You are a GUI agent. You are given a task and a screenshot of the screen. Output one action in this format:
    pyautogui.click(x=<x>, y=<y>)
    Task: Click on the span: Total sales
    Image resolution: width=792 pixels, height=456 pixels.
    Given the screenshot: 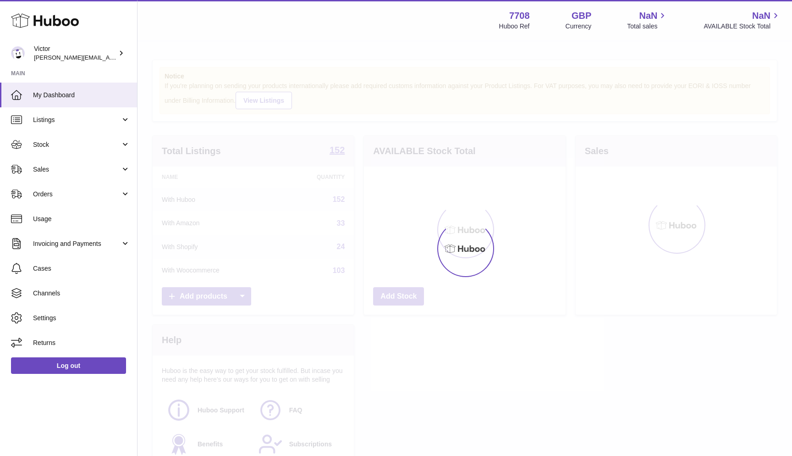 What is the action you would take?
    pyautogui.click(x=648, y=26)
    